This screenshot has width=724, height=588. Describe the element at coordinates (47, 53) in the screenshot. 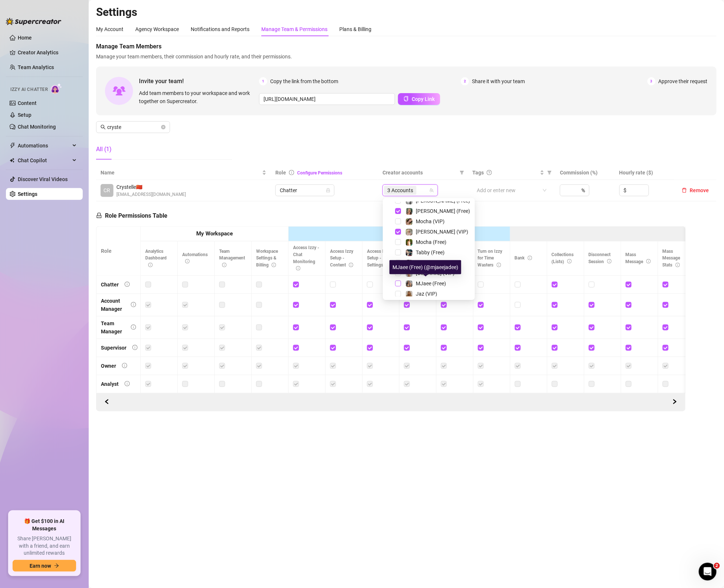

I see `a: Creator Analytics` at that location.